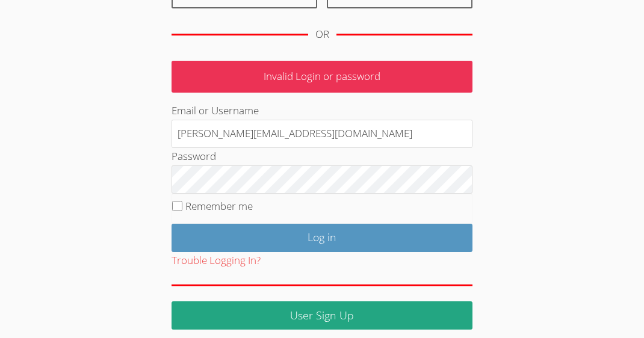 The image size is (644, 338). What do you see at coordinates (194, 156) in the screenshot?
I see `label: Password` at bounding box center [194, 156].